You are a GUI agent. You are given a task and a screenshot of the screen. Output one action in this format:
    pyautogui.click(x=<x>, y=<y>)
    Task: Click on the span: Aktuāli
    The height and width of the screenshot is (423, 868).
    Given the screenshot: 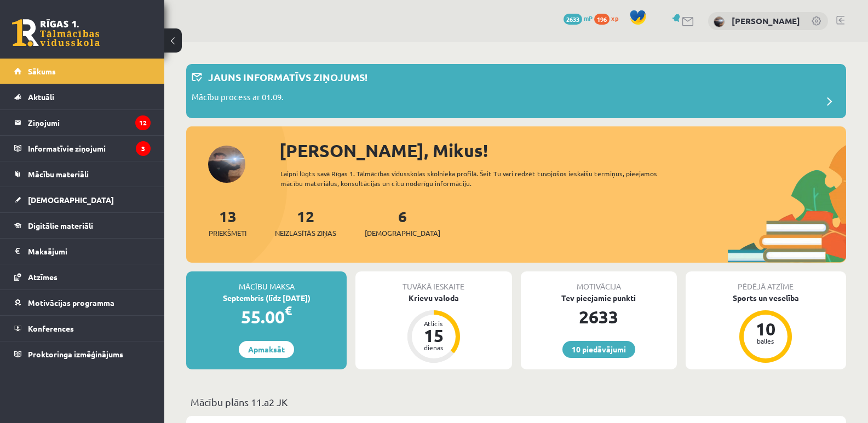 What is the action you would take?
    pyautogui.click(x=41, y=97)
    